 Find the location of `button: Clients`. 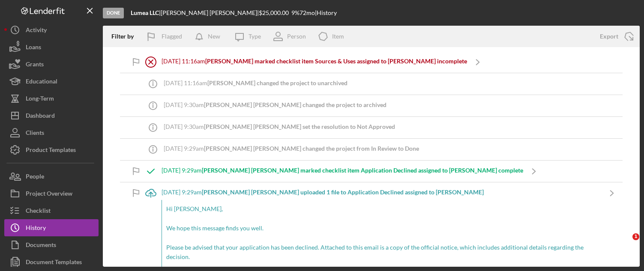

button: Clients is located at coordinates (51, 133).